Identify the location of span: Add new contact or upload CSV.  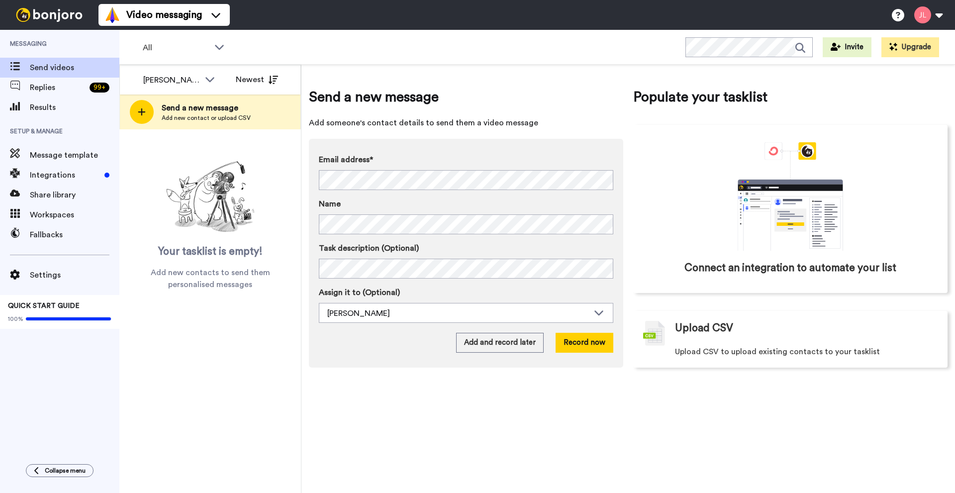
(206, 118).